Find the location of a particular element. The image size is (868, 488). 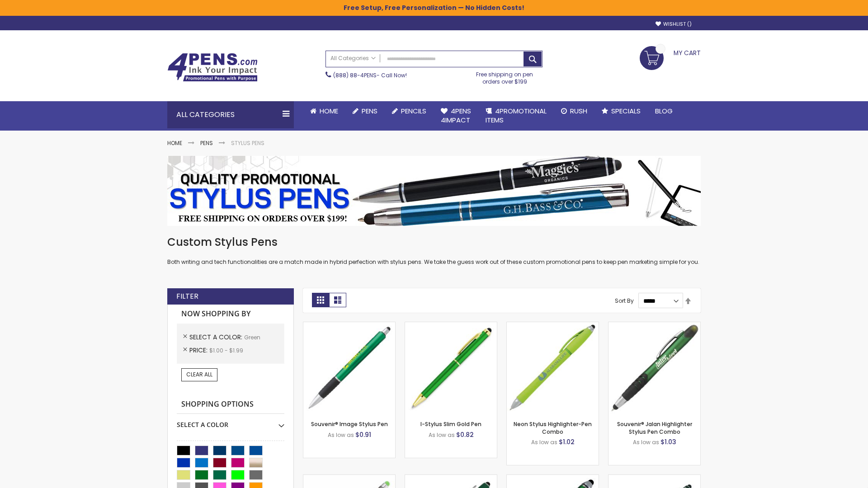

a: Custom Soft Touch® Metal Pens with Stylus-Green is located at coordinates (451, 478).